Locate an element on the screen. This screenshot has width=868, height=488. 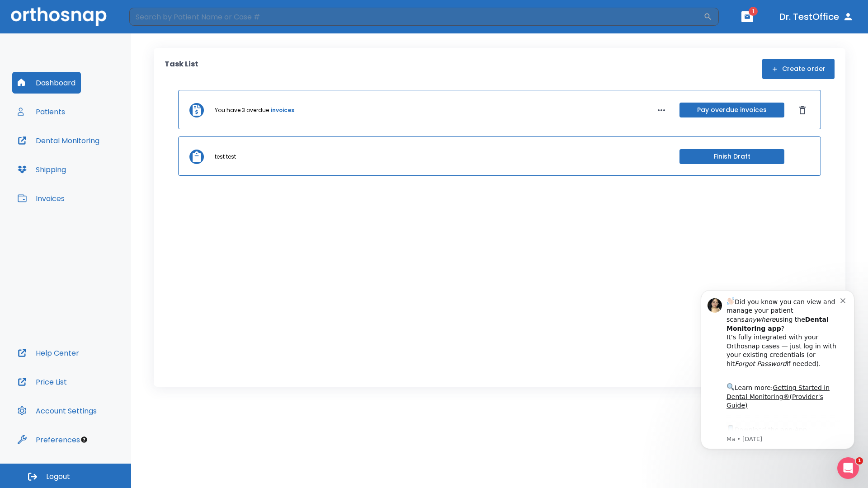
button: Create order is located at coordinates (798, 69).